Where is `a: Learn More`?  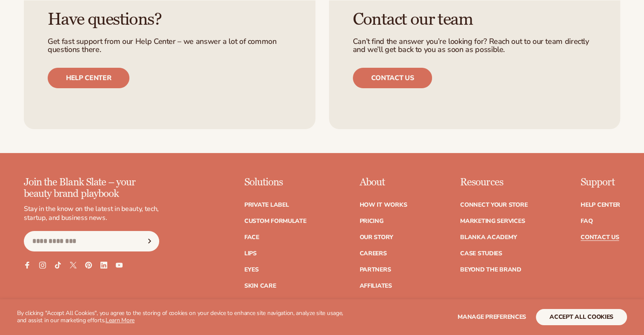 a: Learn More is located at coordinates (120, 320).